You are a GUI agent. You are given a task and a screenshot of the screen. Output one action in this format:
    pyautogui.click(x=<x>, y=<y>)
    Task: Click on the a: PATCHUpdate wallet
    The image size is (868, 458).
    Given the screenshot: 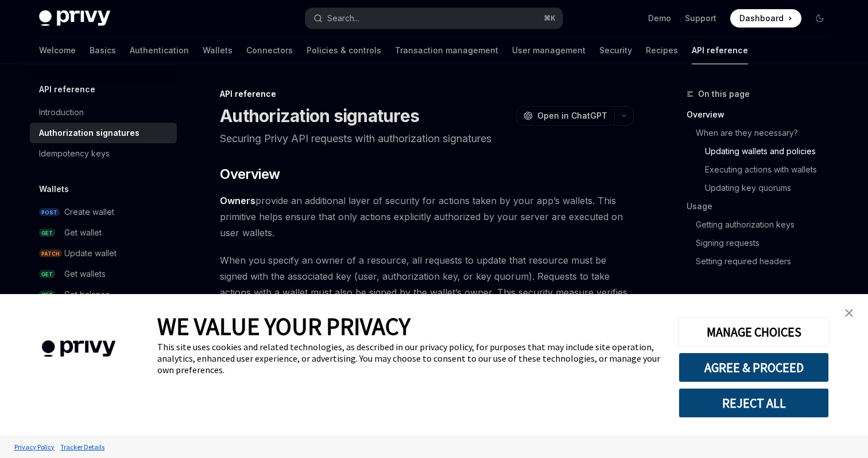 What is the action you would take?
    pyautogui.click(x=103, y=253)
    